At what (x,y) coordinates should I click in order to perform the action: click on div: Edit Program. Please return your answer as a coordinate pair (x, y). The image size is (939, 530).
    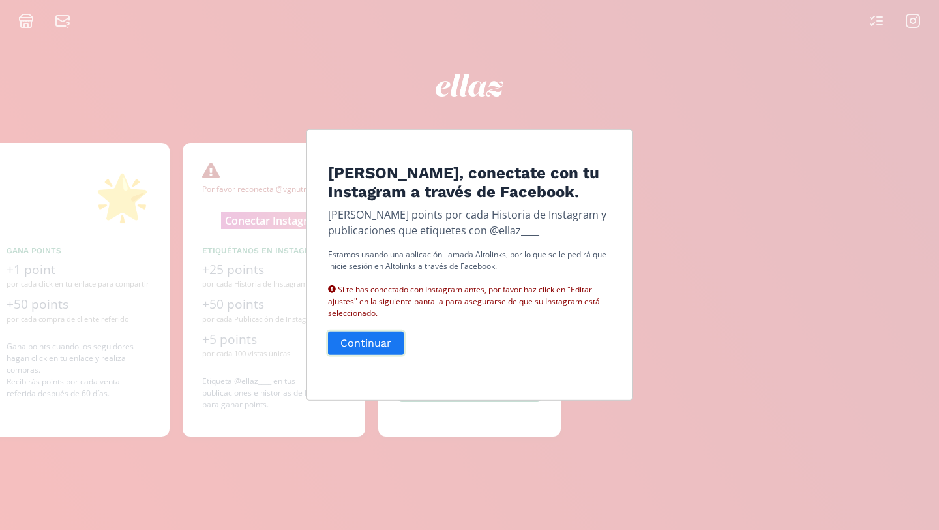
    Looking at the image, I should click on (470, 265).